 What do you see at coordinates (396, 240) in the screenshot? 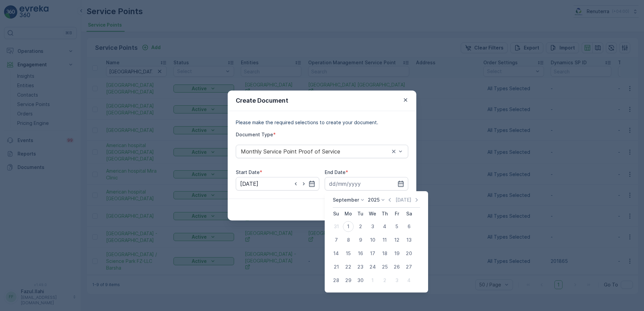
I see `div: 12` at bounding box center [396, 240].